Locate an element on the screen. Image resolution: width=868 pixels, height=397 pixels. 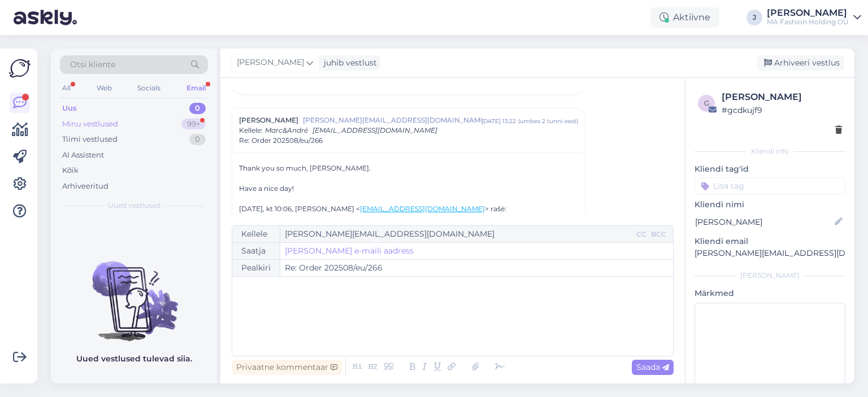
p: Hi, is located at coordinates (411, 219).